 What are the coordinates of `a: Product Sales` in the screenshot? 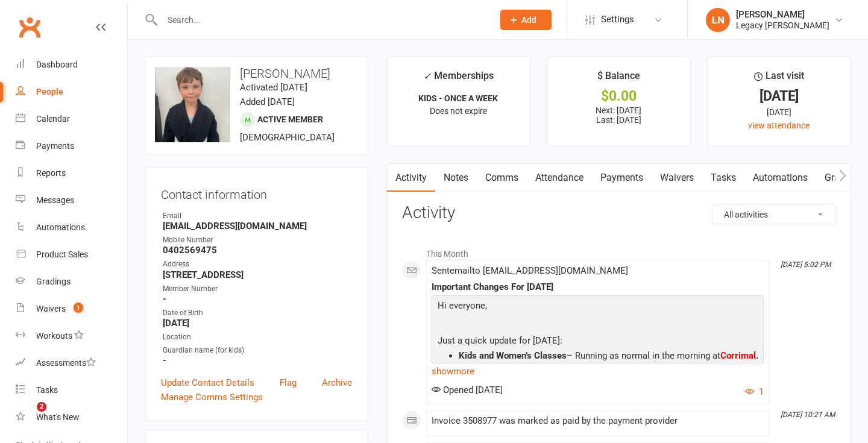 It's located at (71, 255).